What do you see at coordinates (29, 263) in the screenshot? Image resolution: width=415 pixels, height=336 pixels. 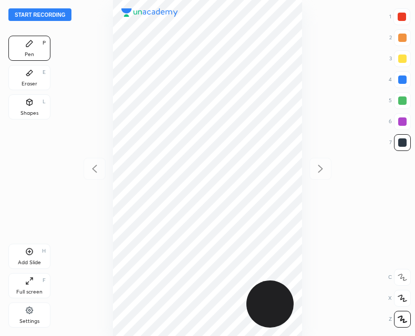 I see `div: Add Slide` at bounding box center [29, 263].